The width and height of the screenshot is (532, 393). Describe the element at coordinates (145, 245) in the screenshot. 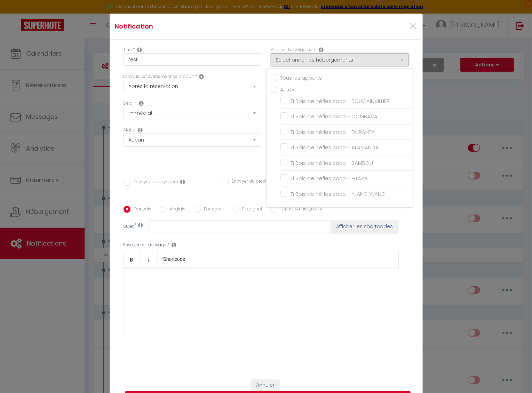

I see `label: Envoyer ce message` at that location.